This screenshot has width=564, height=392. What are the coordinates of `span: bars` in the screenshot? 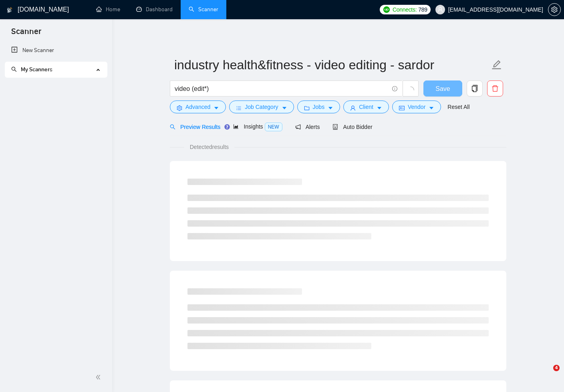 It's located at (239, 108).